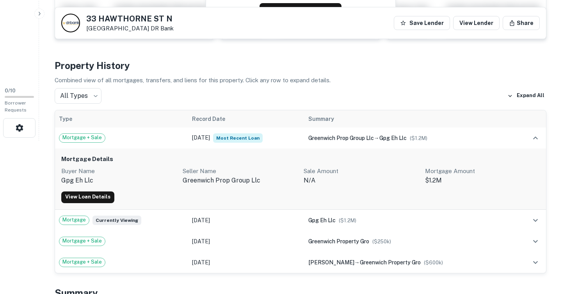 Image resolution: width=562 pixels, height=294 pixels. Describe the element at coordinates (341, 138) in the screenshot. I see `span: greenwich prop group llc` at that location.